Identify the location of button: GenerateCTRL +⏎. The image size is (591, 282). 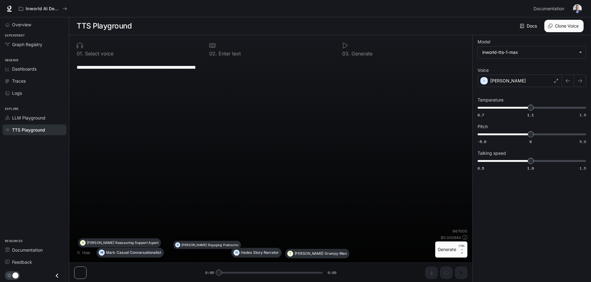
(451, 249).